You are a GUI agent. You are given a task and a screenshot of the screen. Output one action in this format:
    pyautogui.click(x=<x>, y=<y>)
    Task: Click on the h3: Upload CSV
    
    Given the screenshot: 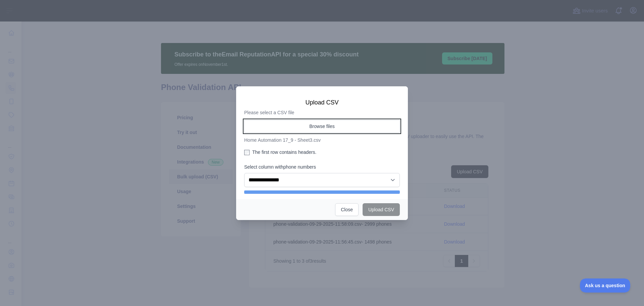 What is the action you would take?
    pyautogui.click(x=322, y=102)
    